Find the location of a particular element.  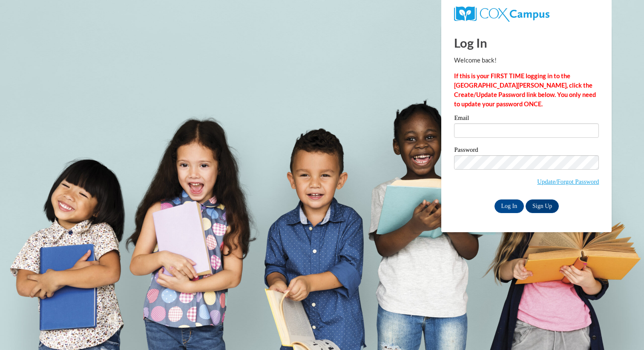

p: Welcome back! is located at coordinates (526, 60).